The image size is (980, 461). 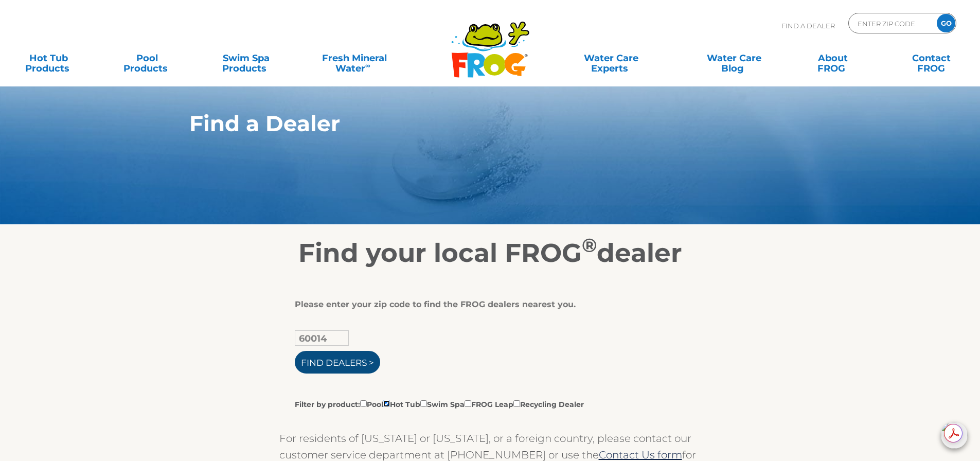 What do you see at coordinates (808, 26) in the screenshot?
I see `p: Find A Dealer` at bounding box center [808, 26].